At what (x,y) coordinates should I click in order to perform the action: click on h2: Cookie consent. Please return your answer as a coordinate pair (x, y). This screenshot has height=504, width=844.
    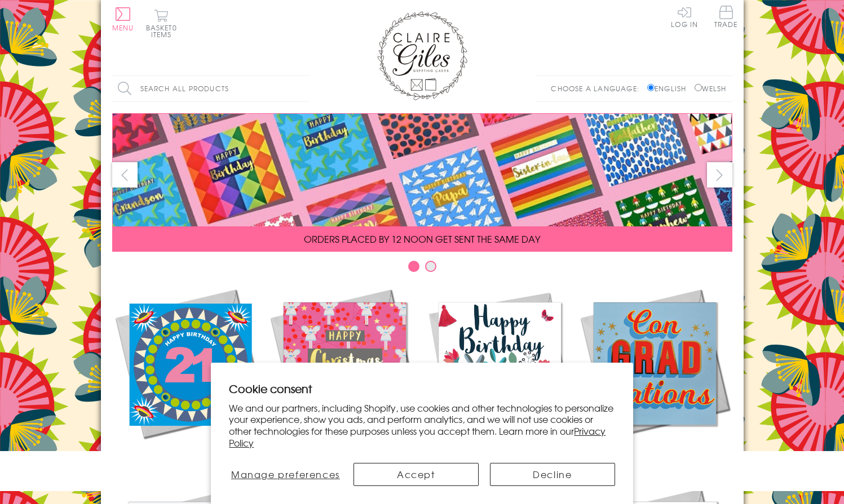
    Looking at the image, I should click on (422, 389).